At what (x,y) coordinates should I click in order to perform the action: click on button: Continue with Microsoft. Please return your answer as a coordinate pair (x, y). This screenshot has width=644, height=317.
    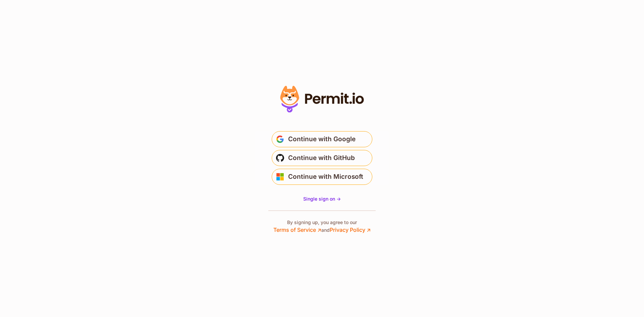
    Looking at the image, I should click on (322, 177).